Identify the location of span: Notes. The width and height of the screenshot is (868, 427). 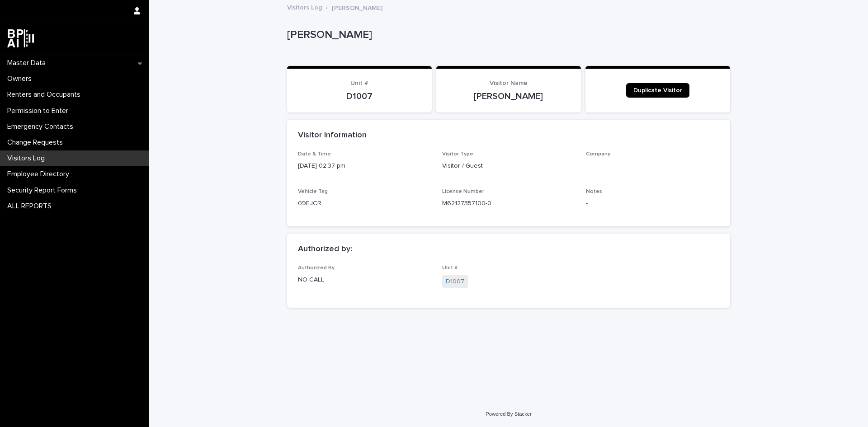
(594, 192).